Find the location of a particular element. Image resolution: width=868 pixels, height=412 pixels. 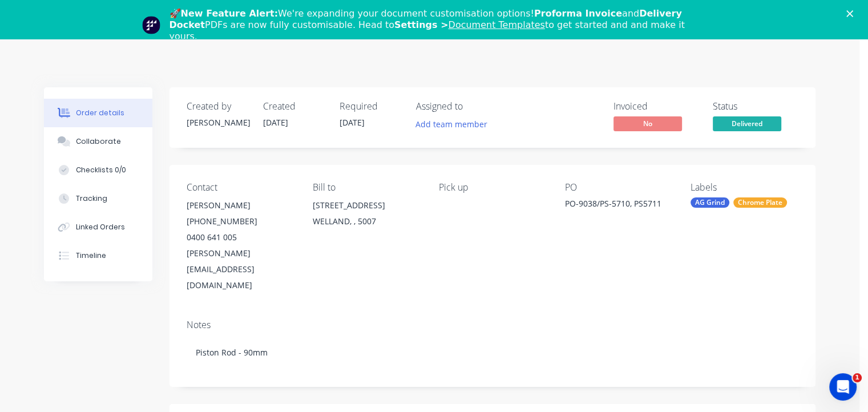

div: Checklists 0/0 is located at coordinates (101, 170).